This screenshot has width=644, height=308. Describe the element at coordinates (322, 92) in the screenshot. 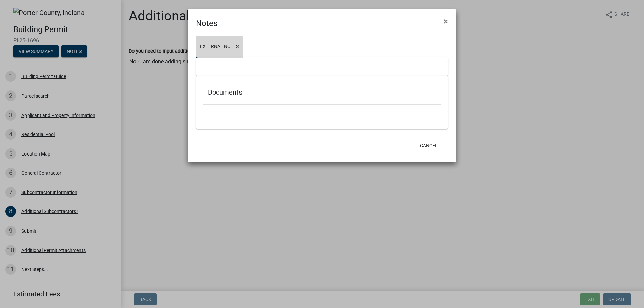

I see `h5: Documents` at that location.